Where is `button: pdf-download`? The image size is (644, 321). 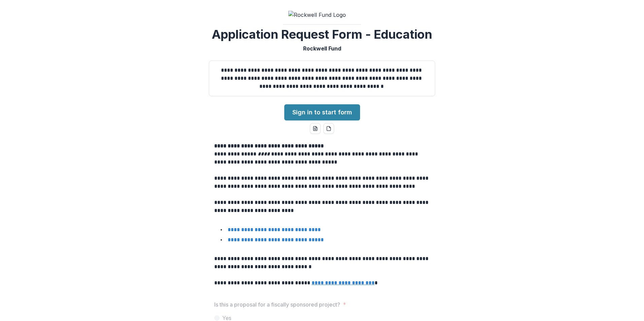 button: pdf-download is located at coordinates (329, 128).